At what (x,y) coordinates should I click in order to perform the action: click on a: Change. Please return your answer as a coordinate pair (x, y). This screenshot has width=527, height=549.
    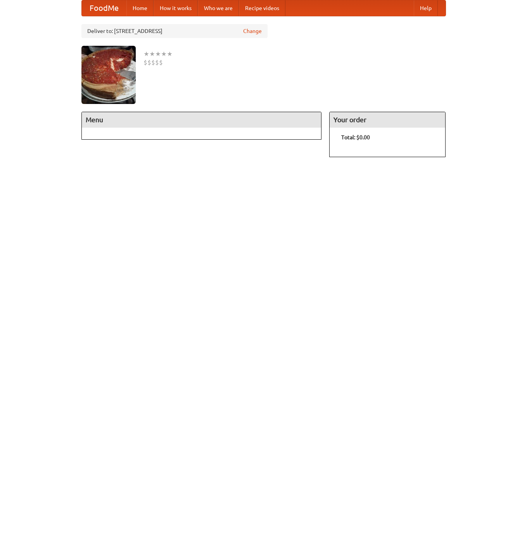
    Looking at the image, I should click on (253, 31).